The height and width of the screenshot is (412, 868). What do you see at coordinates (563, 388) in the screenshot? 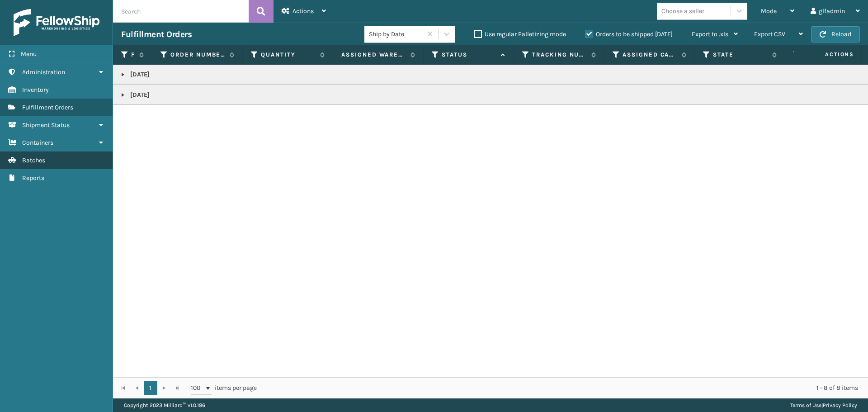
I see `div: 1 - 8 of 8 items` at bounding box center [563, 388].